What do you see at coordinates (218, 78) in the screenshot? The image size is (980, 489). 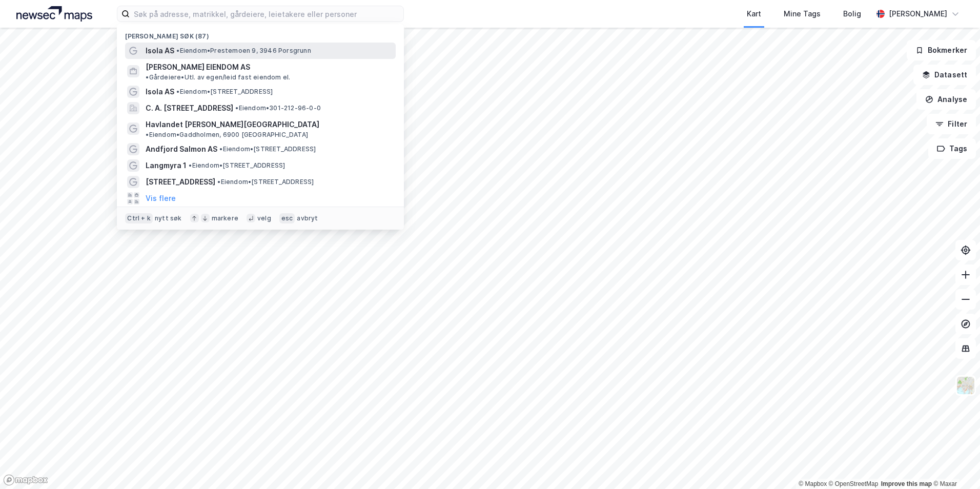 I see `span: Gårdeiere • Utl. av egen/leid fast eiendom el.` at bounding box center [218, 78].